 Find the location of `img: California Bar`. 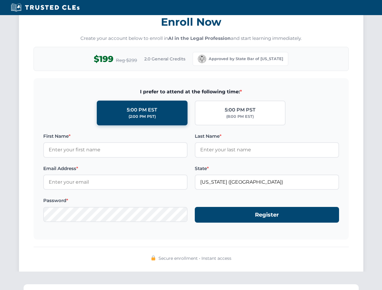

img: California Bar is located at coordinates (202, 59).